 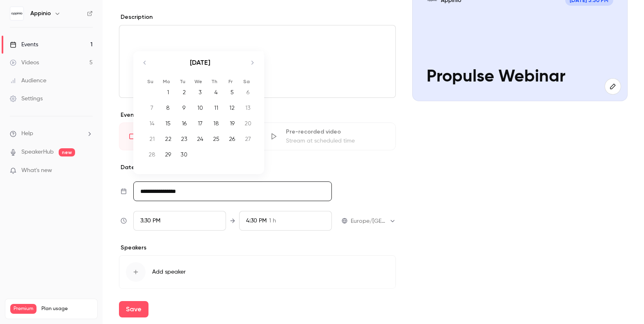 What do you see at coordinates (200, 139) in the screenshot?
I see `td: Wednesday, September 24, 2025` at bounding box center [200, 139].